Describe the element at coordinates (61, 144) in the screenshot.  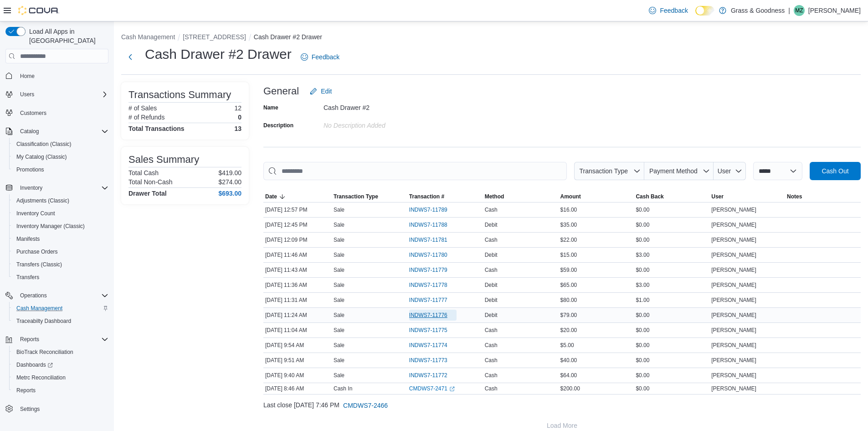
I see `button: Classification (Classic)` at that location.